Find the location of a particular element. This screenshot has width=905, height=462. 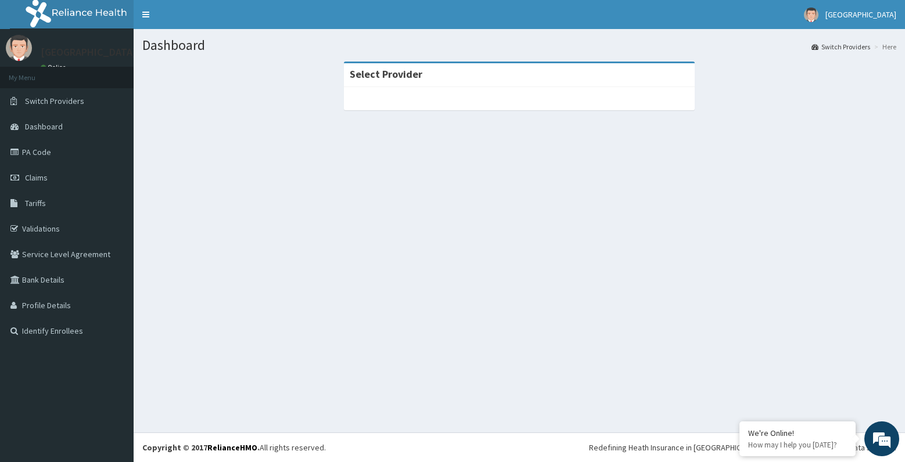

strong: Copyright © 2017 . is located at coordinates (201, 448).